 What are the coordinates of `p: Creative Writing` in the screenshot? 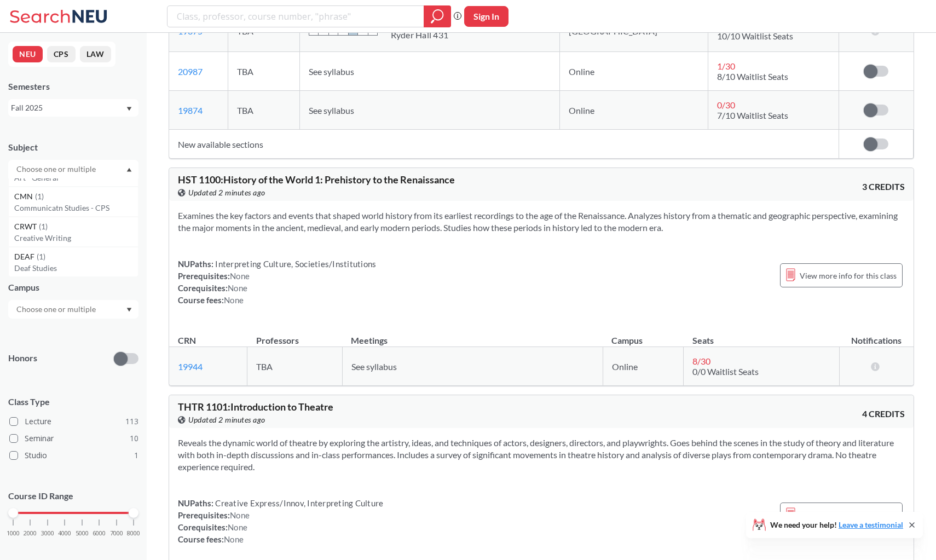 It's located at (76, 238).